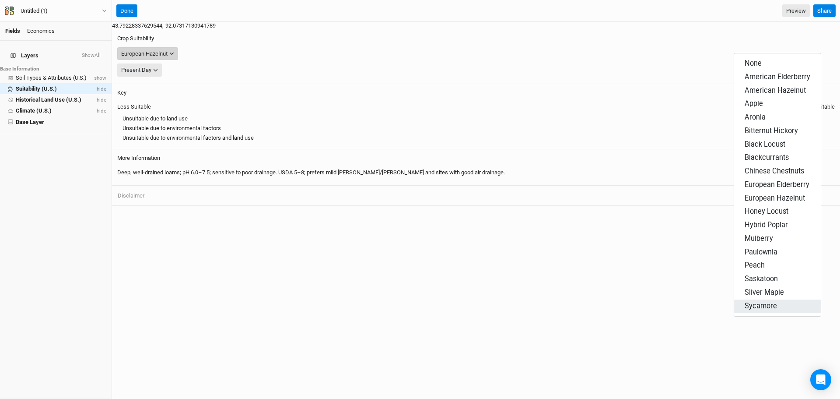 This screenshot has height=399, width=840. Describe the element at coordinates (476, 39) in the screenshot. I see `h4: Crop Suitability` at that location.